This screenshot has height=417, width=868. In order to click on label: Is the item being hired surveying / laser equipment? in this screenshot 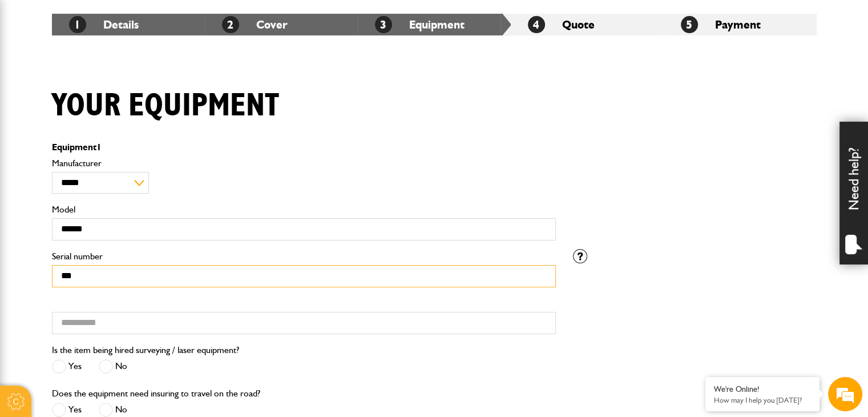, I will do `click(146, 350)`.